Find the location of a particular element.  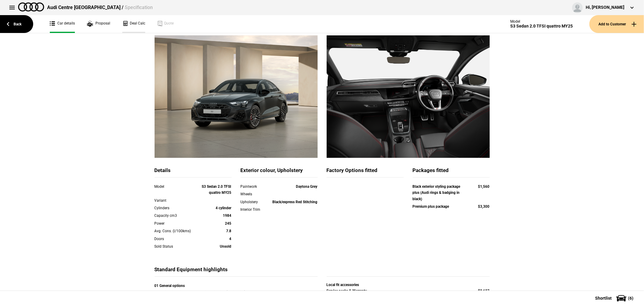

button: Shortlist(6) is located at coordinates (615, 298).